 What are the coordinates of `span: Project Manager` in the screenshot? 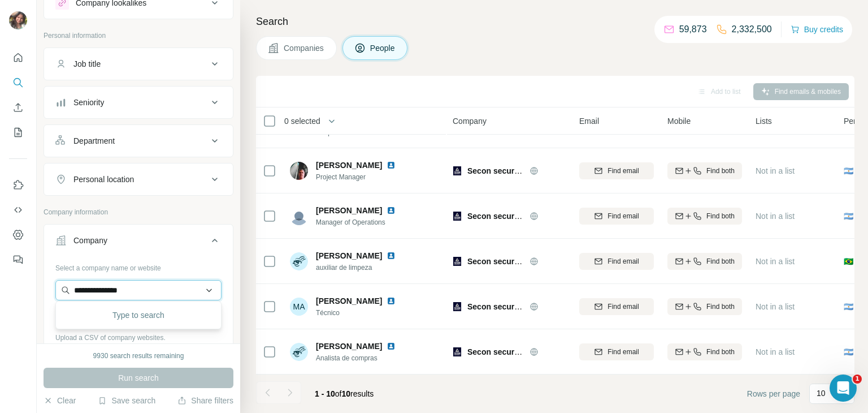 It's located at (357, 177).